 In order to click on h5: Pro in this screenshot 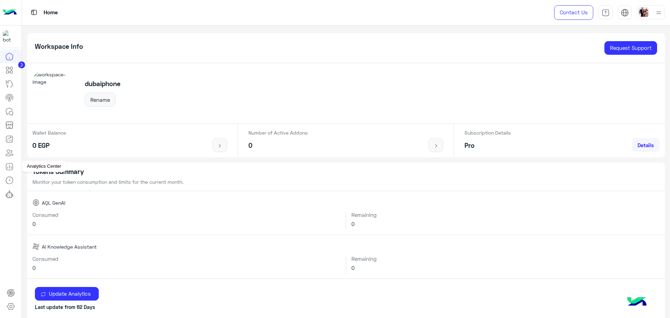, I will do `click(488, 146)`.